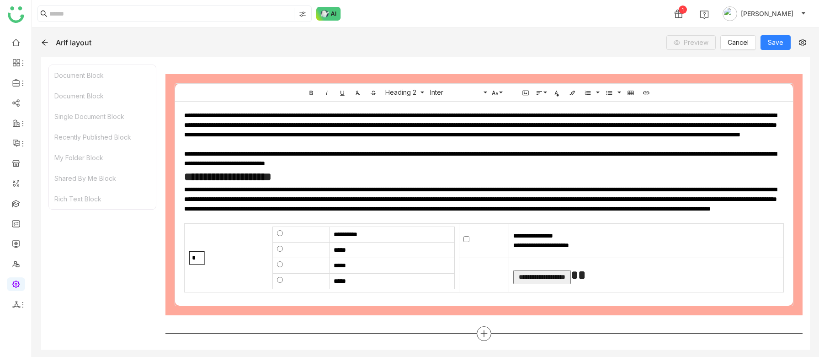 Image resolution: width=819 pixels, height=357 pixels. What do you see at coordinates (102, 157) in the screenshot?
I see `div: My Folder Block` at bounding box center [102, 157].